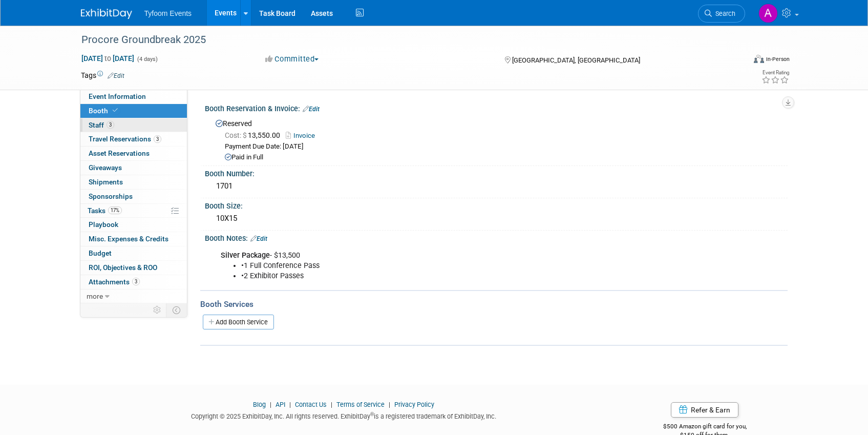 This screenshot has width=868, height=435. What do you see at coordinates (147, 59) in the screenshot?
I see `span: (4 days)` at bounding box center [147, 59].